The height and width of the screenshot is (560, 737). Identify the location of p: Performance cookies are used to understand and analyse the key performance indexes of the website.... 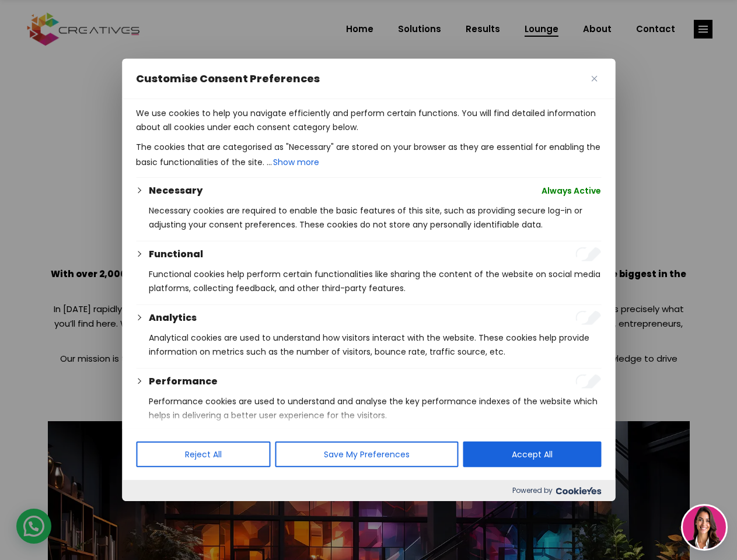
(375, 408).